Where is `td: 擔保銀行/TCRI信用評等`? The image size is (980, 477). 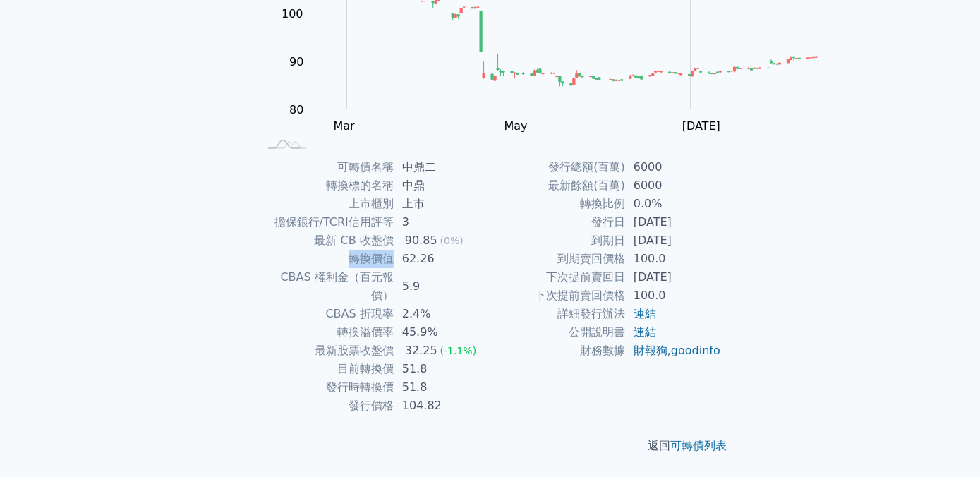
td: 擔保銀行/TCRI信用評等 is located at coordinates (326, 222).